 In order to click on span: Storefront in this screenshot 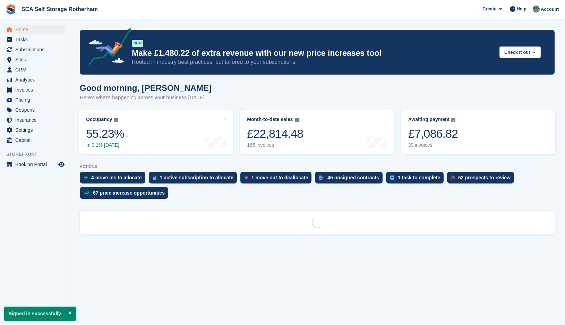, I will do `click(37, 154)`.